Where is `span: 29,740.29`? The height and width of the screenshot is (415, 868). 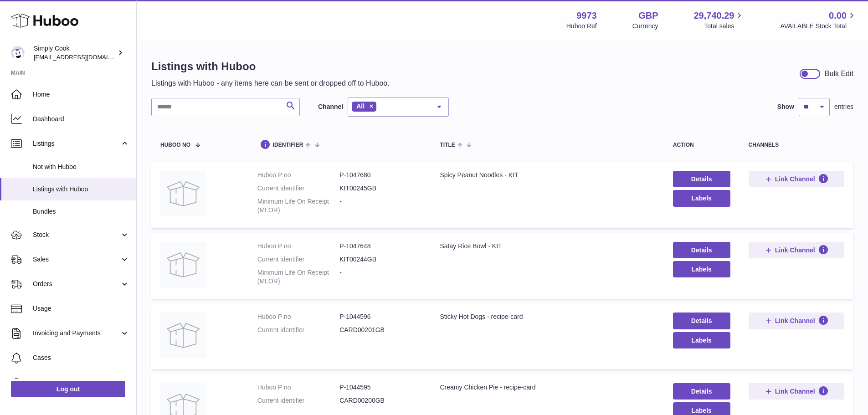 span: 29,740.29 is located at coordinates (713, 16).